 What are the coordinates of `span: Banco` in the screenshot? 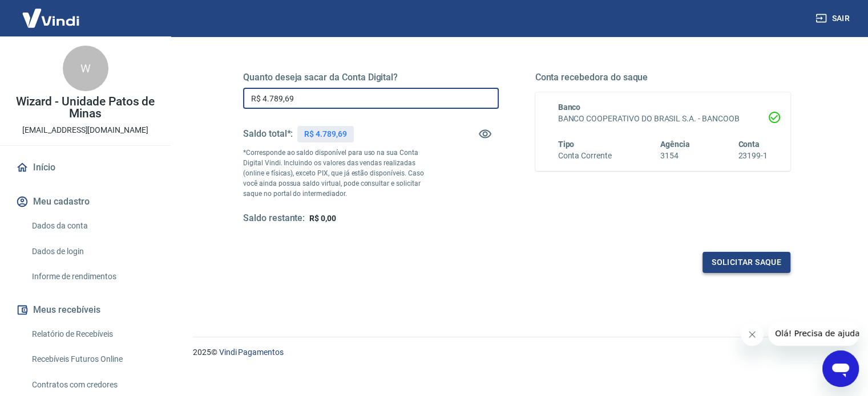 It's located at (569, 107).